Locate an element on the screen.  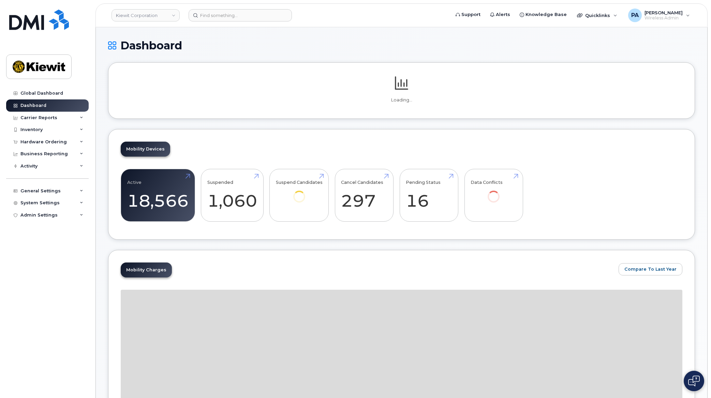
span: Compare To Last Year is located at coordinates (650, 269).